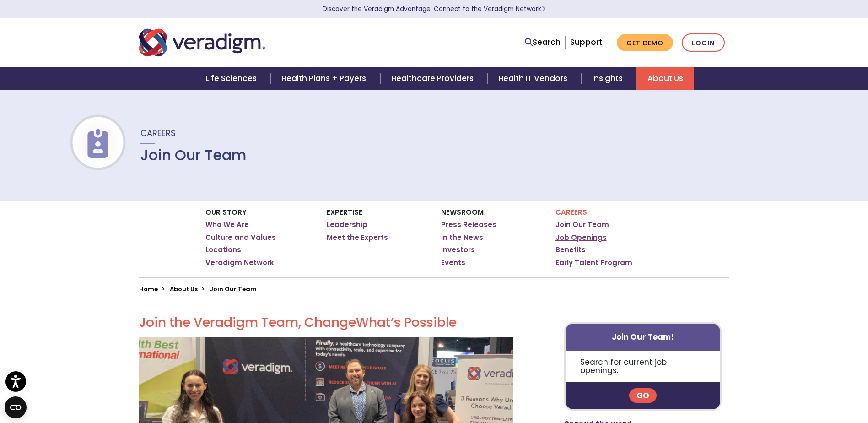  What do you see at coordinates (609, 78) in the screenshot?
I see `a: Insights` at bounding box center [609, 78].